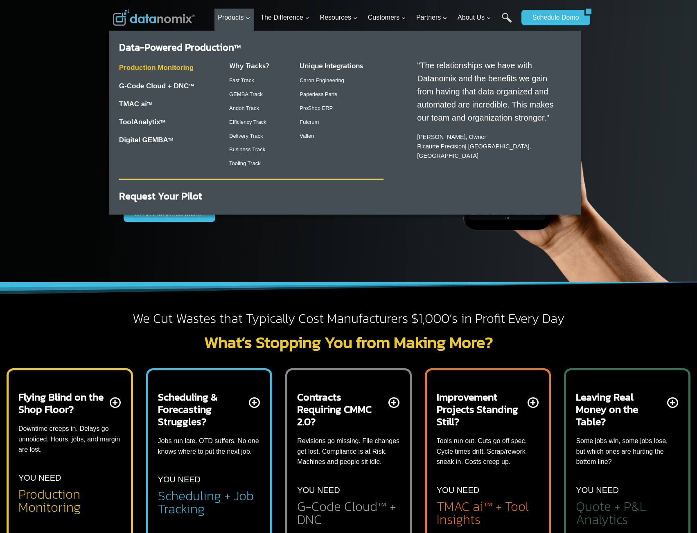 The height and width of the screenshot is (533, 697). Describe the element at coordinates (488, 452) in the screenshot. I see `p: Tools run out. Cuts go off spec. Cycle times drift. Scrap/rework sneak in. Costs creep up.` at that location.